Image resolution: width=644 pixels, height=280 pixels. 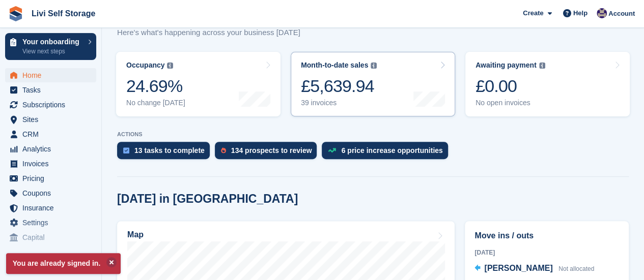 I want to click on span: Coupons, so click(x=53, y=193).